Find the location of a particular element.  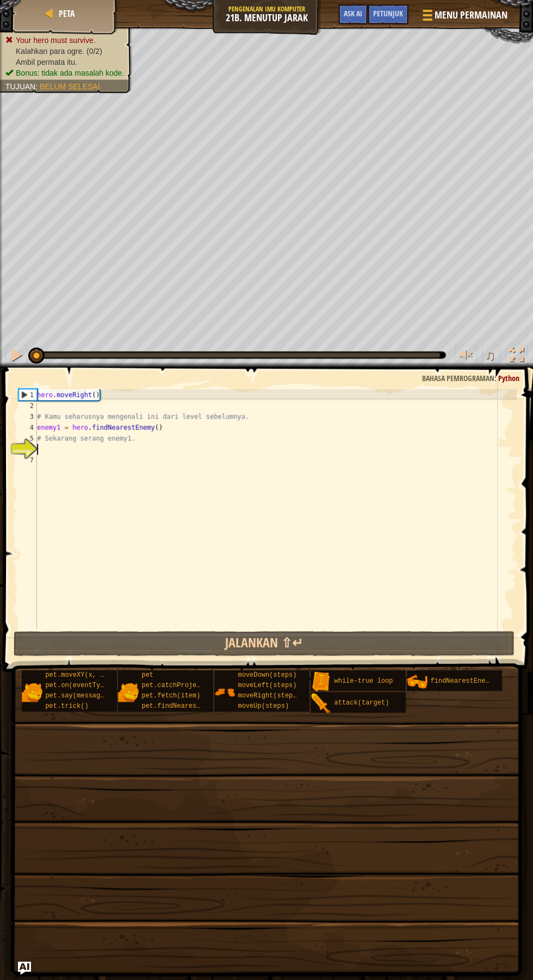

span: pet.on(eventType, handler) is located at coordinates (96, 685).